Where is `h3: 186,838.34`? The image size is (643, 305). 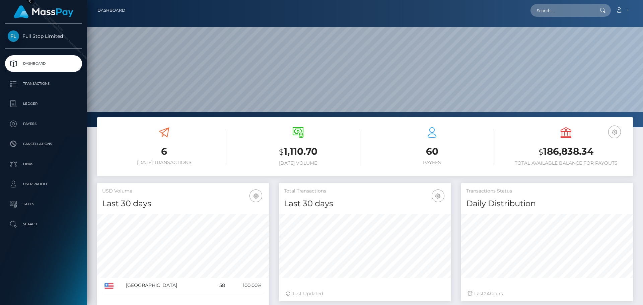
h3: 186,838.34 is located at coordinates (566, 152).